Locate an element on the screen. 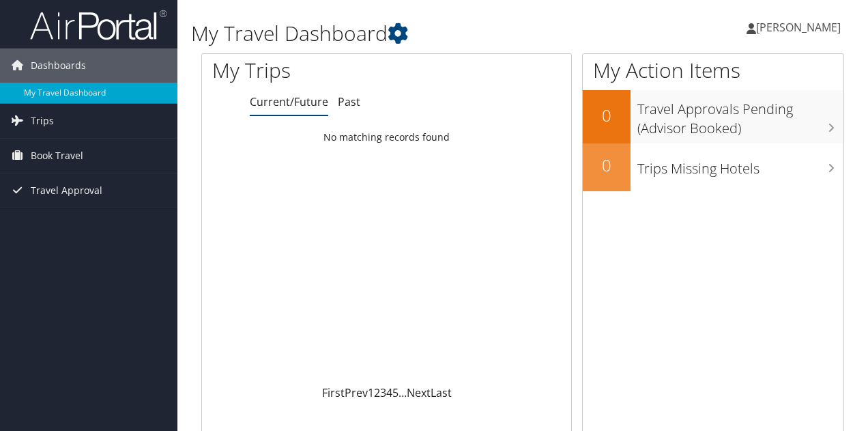  h1: My Travel Dashboard is located at coordinates (412, 34).